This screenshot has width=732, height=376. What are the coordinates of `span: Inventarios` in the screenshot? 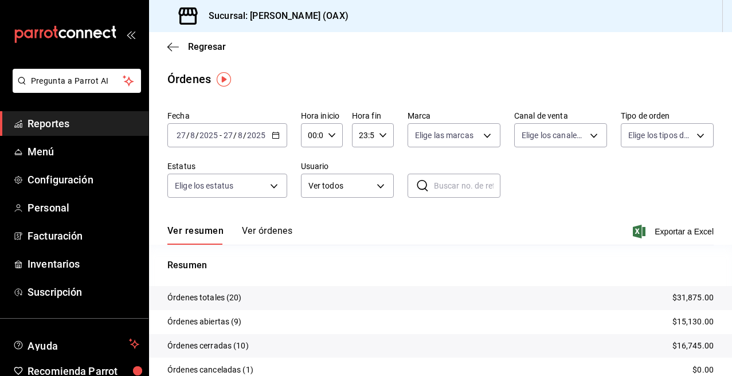 It's located at (83, 264).